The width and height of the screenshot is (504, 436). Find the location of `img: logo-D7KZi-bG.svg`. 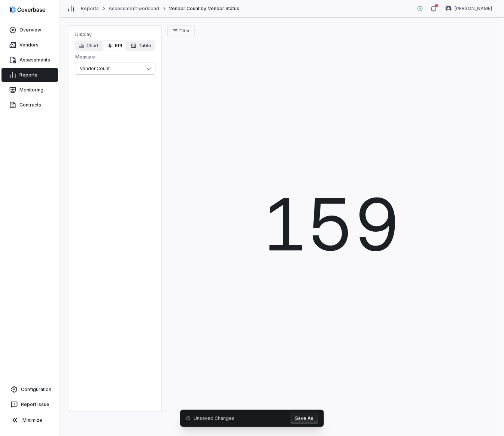

img: logo-D7KZi-bG.svg is located at coordinates (28, 10).